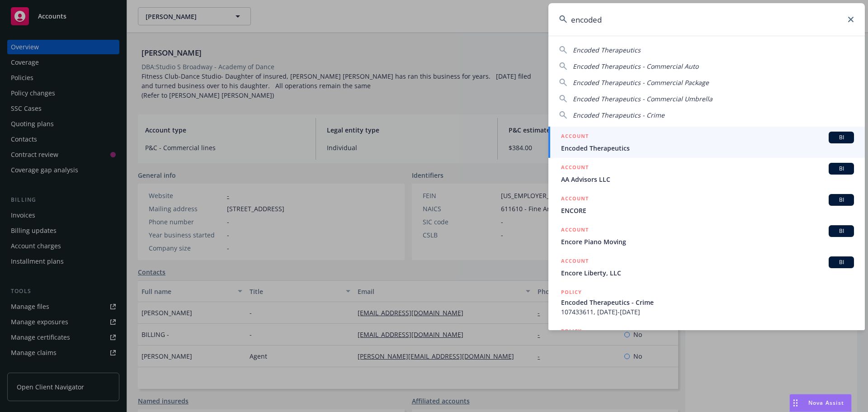  I want to click on span: AA Advisors LLC, so click(708, 179).